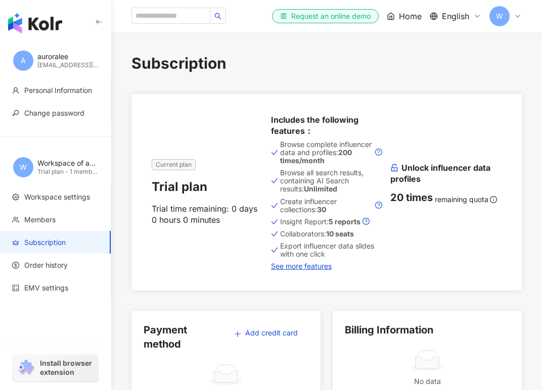  I want to click on span: dollar, so click(16, 265).